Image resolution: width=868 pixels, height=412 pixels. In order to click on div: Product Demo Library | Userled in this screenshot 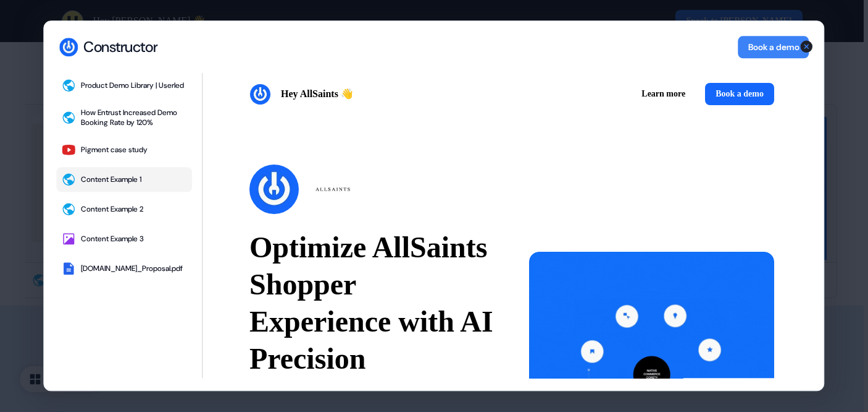, I will do `click(132, 85)`.